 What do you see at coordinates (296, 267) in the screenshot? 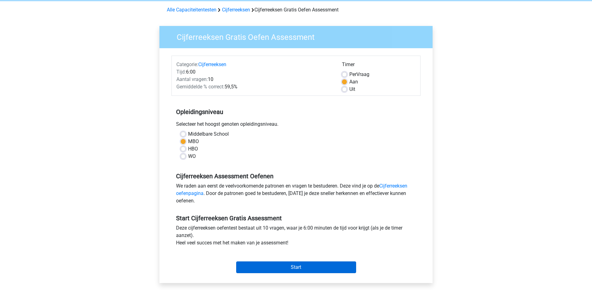
I see `input: Start` at bounding box center [296, 267].